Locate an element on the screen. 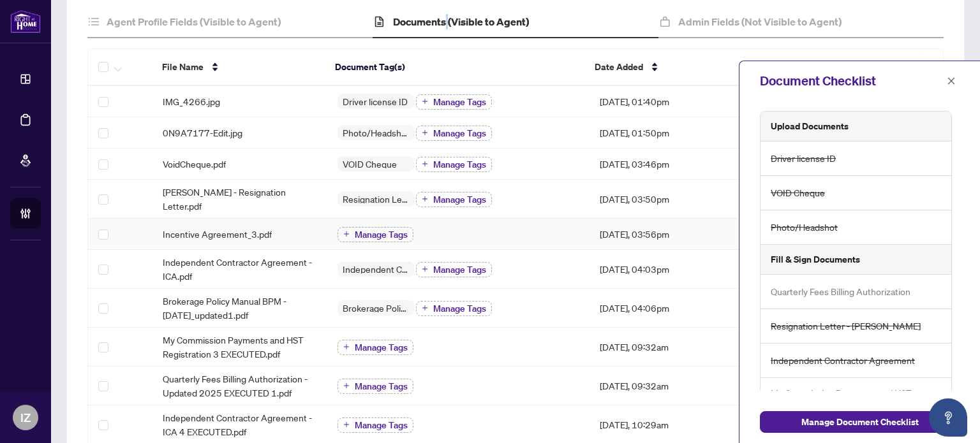 The image size is (980, 443). span: File Name is located at coordinates (183, 67).